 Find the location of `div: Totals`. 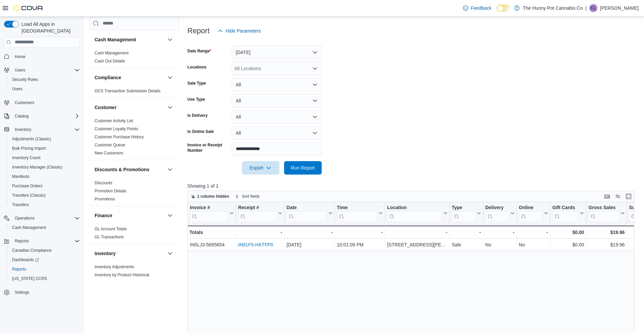

div: Totals is located at coordinates (211, 232).